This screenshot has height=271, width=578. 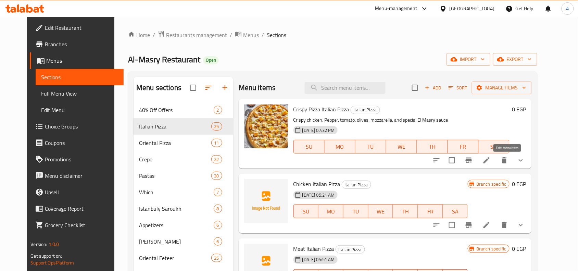 I want to click on h2: Menu items, so click(x=257, y=88).